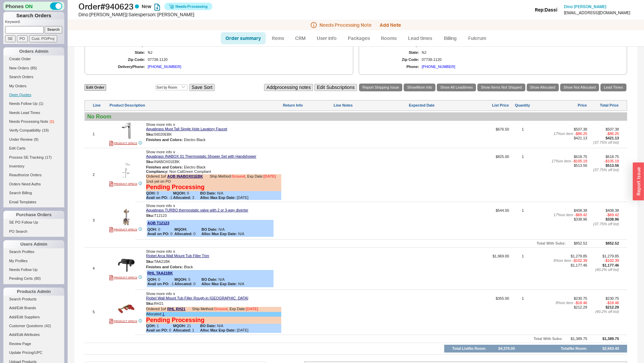  I want to click on div: ( 40.2 % off list), so click(604, 270).